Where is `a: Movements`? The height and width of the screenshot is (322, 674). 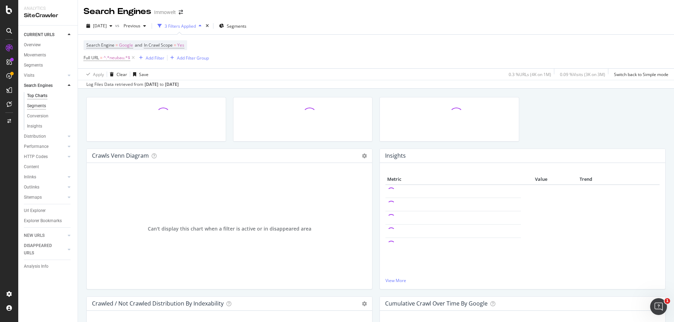 a: Movements is located at coordinates (48, 55).